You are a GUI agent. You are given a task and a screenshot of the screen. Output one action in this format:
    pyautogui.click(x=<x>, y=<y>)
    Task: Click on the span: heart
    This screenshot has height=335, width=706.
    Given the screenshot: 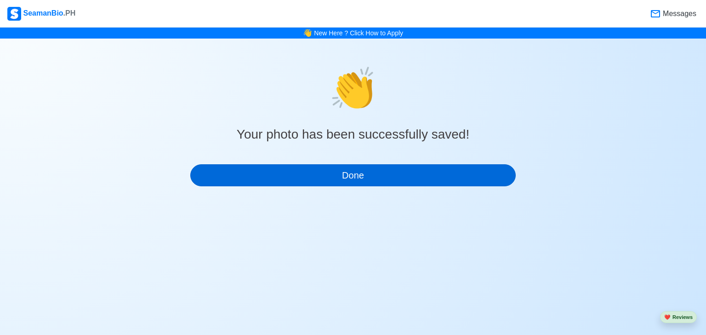 What is the action you would take?
    pyautogui.click(x=667, y=318)
    